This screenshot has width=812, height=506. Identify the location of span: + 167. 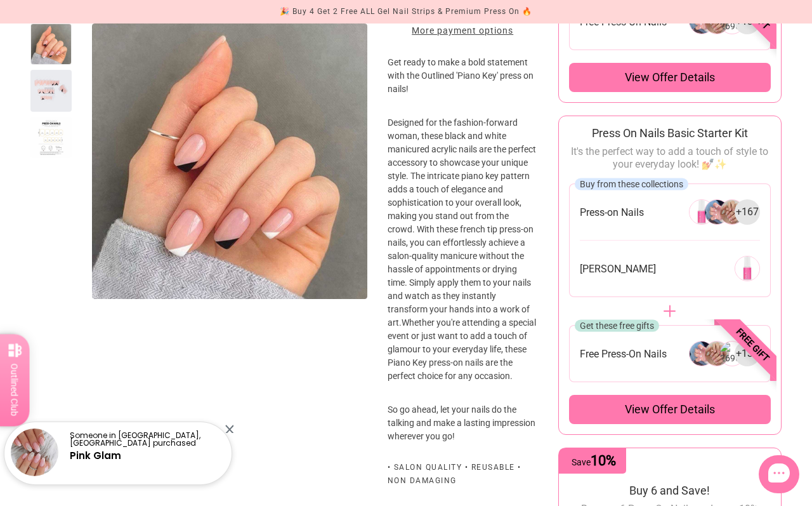
(748, 212).